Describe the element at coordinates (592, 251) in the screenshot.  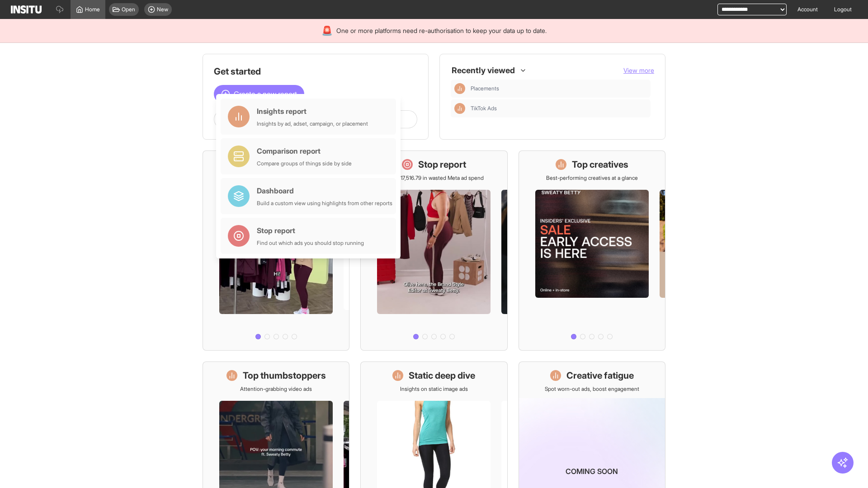
I see `a: Top creativesBest-performing creatives at a glance` at that location.